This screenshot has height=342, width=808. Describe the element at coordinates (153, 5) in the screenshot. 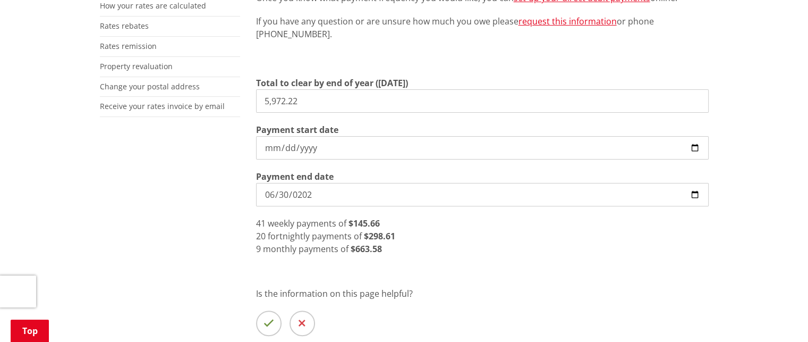

I see `a: How your rates are calculated` at that location.